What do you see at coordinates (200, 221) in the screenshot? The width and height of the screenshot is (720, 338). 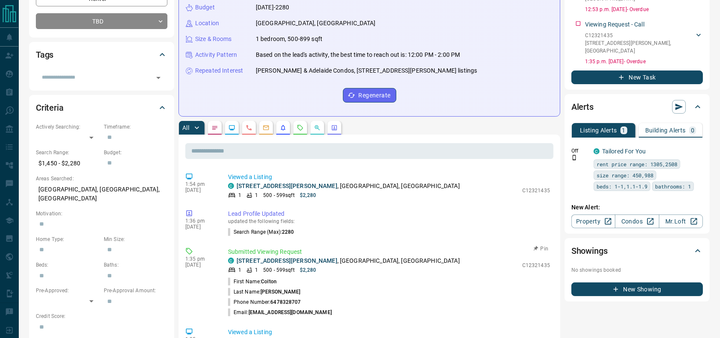 I see `p: 1:36 pm` at bounding box center [200, 221].